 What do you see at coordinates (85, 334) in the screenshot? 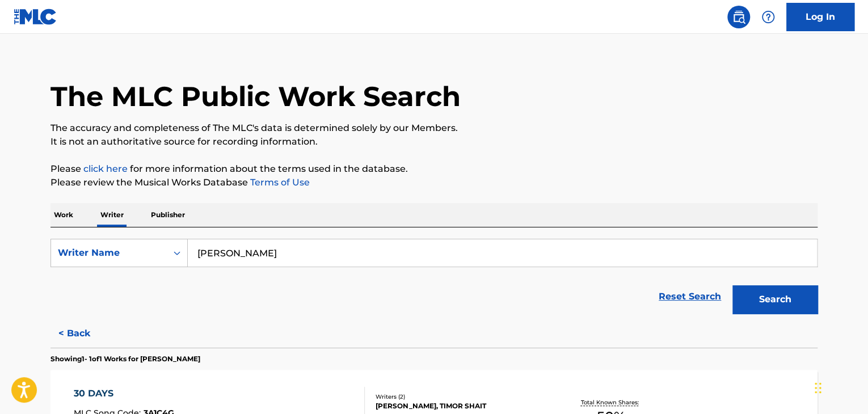
I see `button: < Back` at bounding box center [85, 334].